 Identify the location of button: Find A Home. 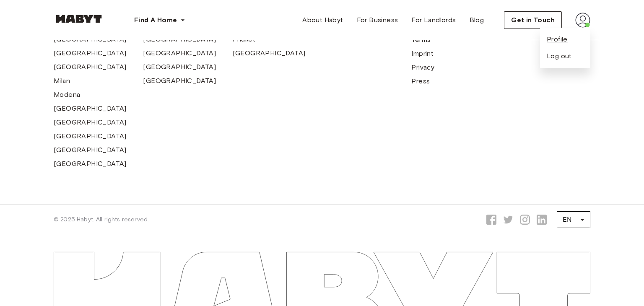
(160, 20).